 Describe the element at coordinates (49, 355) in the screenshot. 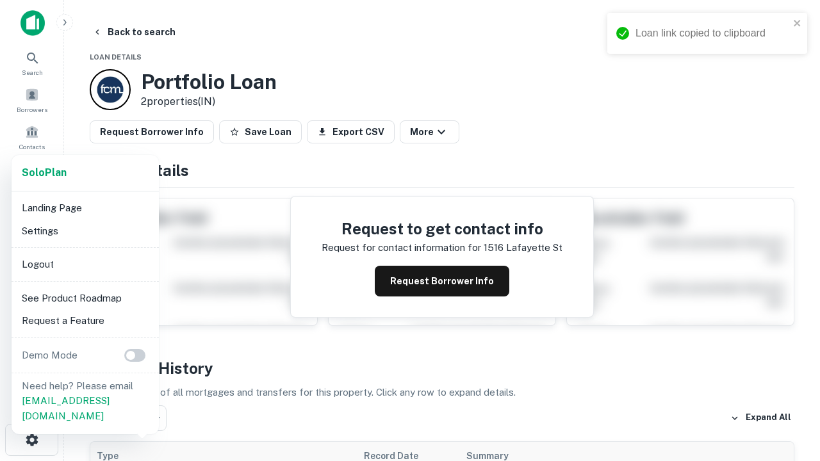

I see `p: Demo Mode` at that location.